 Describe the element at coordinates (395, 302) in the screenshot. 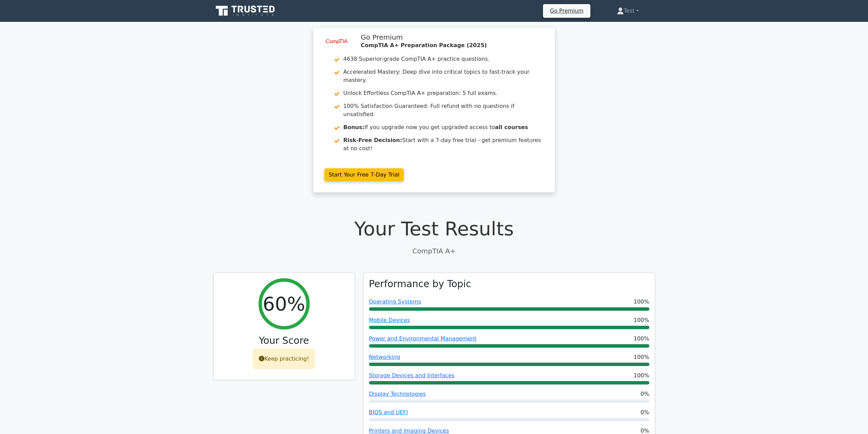

I see `a: Operating Systems` at that location.